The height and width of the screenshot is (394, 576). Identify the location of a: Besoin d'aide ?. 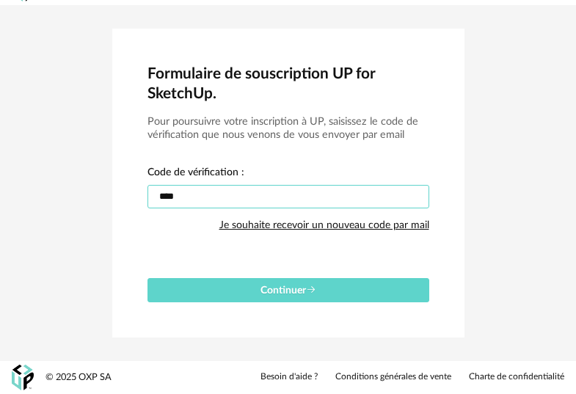
(289, 377).